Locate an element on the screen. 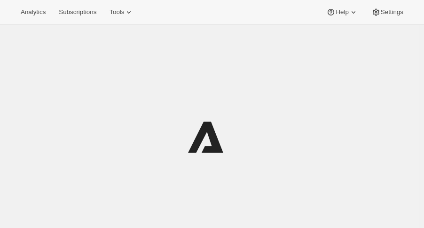 Image resolution: width=424 pixels, height=228 pixels. button: Subscriptions is located at coordinates (78, 12).